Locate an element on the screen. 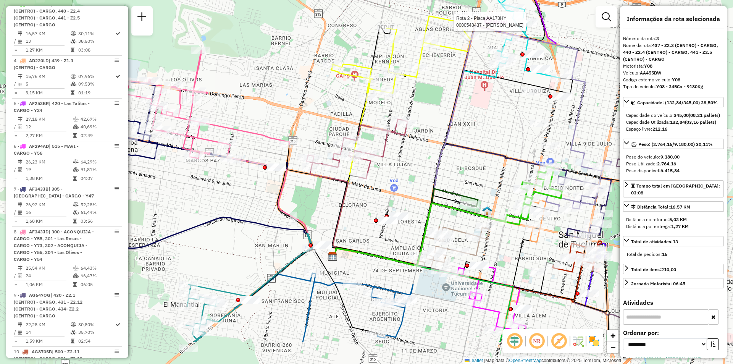 Image resolution: width=733 pixels, height=364 pixels. span: 8 - is located at coordinates (54, 245).